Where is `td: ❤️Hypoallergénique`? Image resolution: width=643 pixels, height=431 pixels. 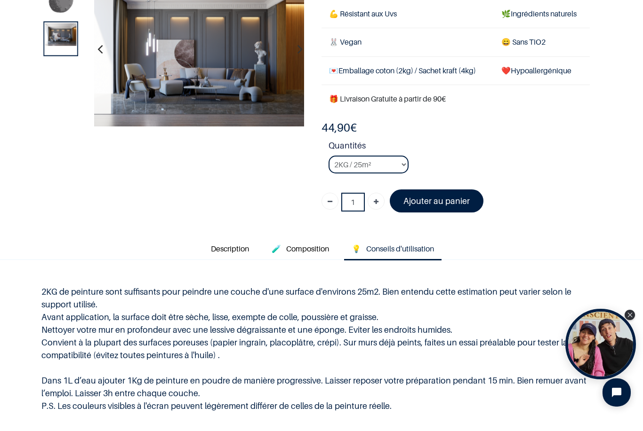
td: ❤️Hypoallergénique is located at coordinates (541, 71).